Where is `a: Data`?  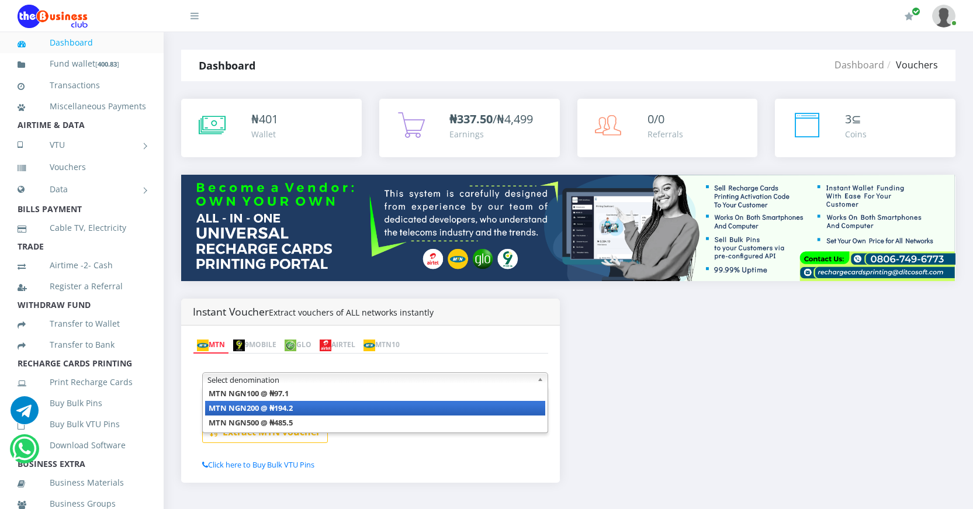
a: Data is located at coordinates (82, 189).